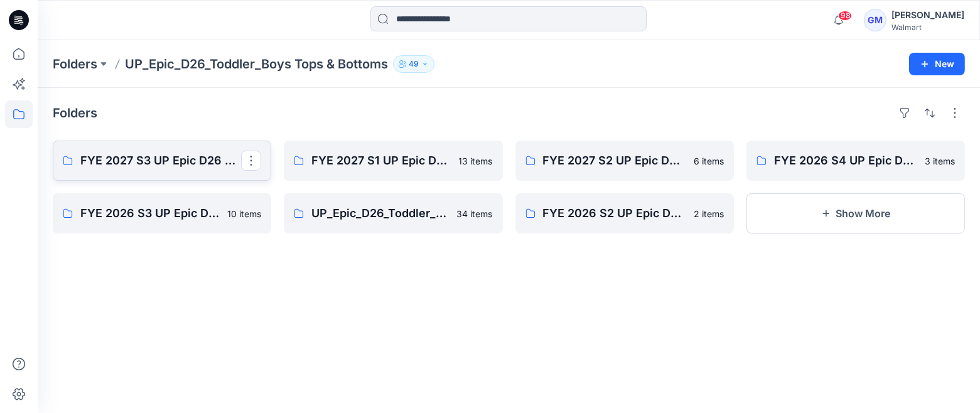  What do you see at coordinates (256, 64) in the screenshot?
I see `p: UP_Epic_D26_Toddler_Boys Tops & Bottoms` at bounding box center [256, 64].